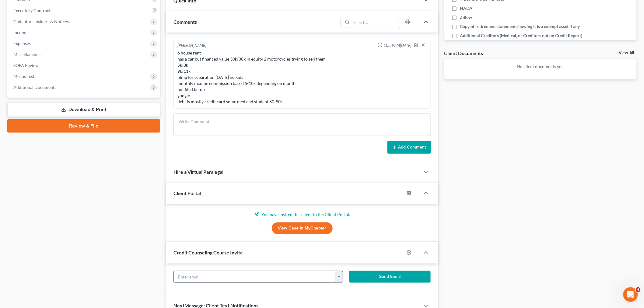 The height and width of the screenshot is (308, 644). I want to click on a: View Case in MyChapter, so click(302, 229).